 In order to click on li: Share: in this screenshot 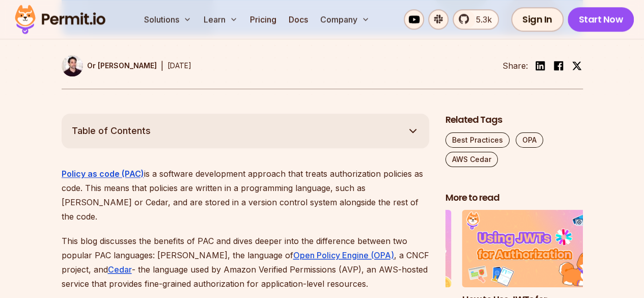, I will do `click(515, 65)`.